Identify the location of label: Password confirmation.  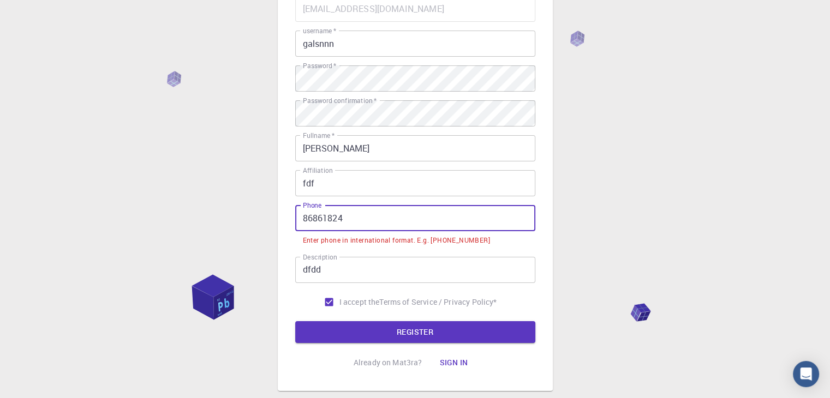
(339, 100).